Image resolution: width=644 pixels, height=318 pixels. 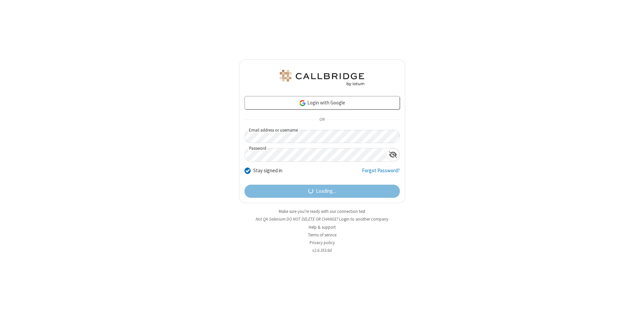 I want to click on span: OR, so click(x=322, y=120).